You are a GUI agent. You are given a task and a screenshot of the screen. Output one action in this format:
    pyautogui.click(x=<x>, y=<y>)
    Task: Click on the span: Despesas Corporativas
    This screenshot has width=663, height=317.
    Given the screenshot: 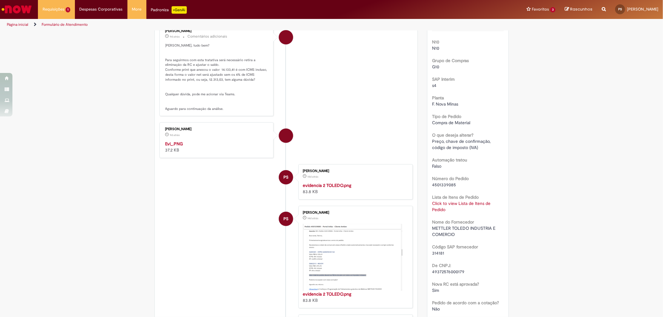 What is the action you would take?
    pyautogui.click(x=101, y=9)
    